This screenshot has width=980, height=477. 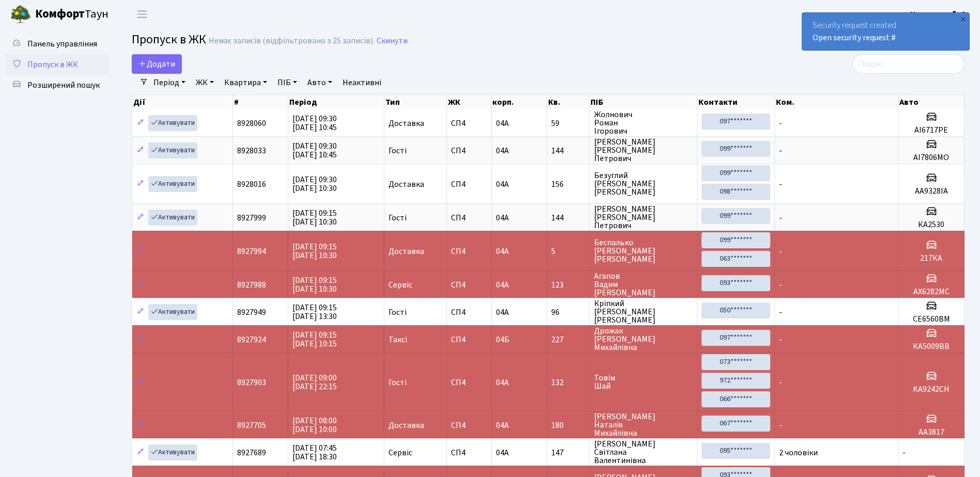 I want to click on span: 180, so click(x=568, y=425).